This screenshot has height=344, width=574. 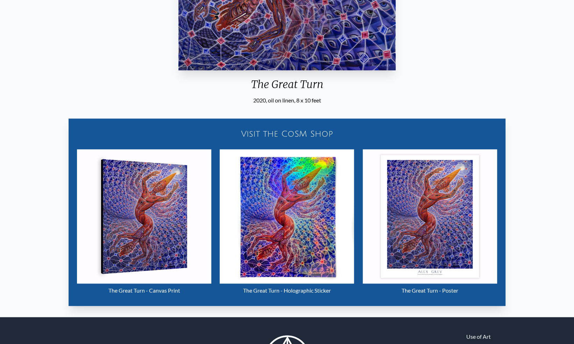 What do you see at coordinates (430, 217) in the screenshot?
I see `img: The Great Turn - Poster` at bounding box center [430, 217].